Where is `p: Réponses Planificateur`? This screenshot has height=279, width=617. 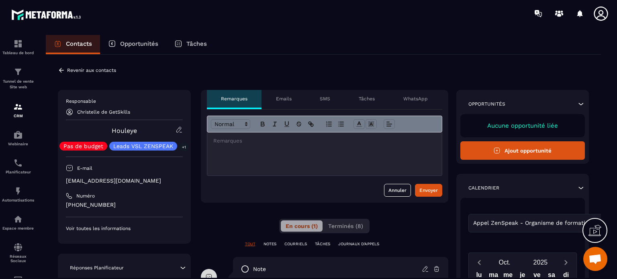 p: Réponses Planificateur is located at coordinates (97, 268).